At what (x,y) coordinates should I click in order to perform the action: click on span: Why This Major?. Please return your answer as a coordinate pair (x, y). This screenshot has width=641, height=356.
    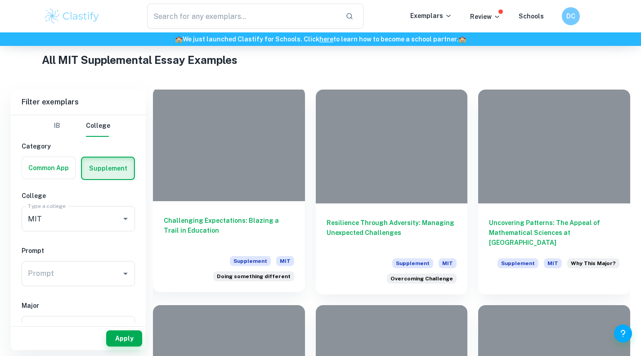
    Looking at the image, I should click on (593, 263).